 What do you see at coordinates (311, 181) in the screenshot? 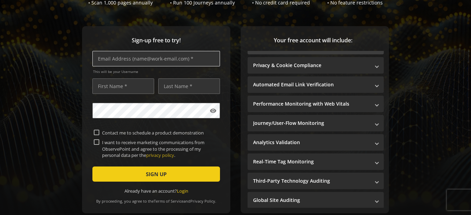
I see `mat-panel-title: Third-Party Technology Auditing` at bounding box center [311, 181].